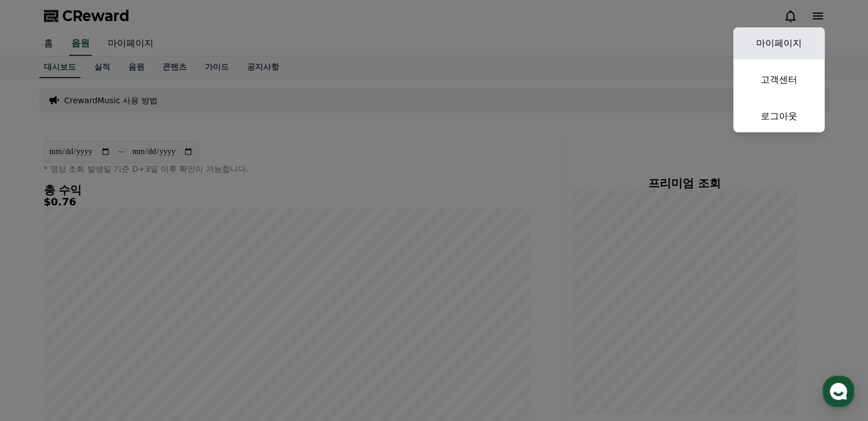  Describe the element at coordinates (779, 80) in the screenshot. I see `button: 마이페이지 고객센터 로그아웃` at that location.